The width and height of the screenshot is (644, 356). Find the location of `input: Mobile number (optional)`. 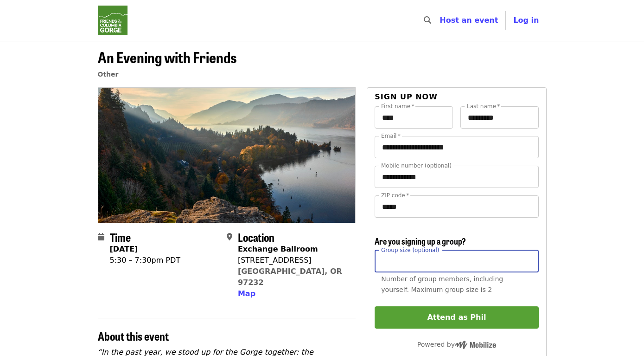

input: Mobile number (optional) is located at coordinates (456, 177).